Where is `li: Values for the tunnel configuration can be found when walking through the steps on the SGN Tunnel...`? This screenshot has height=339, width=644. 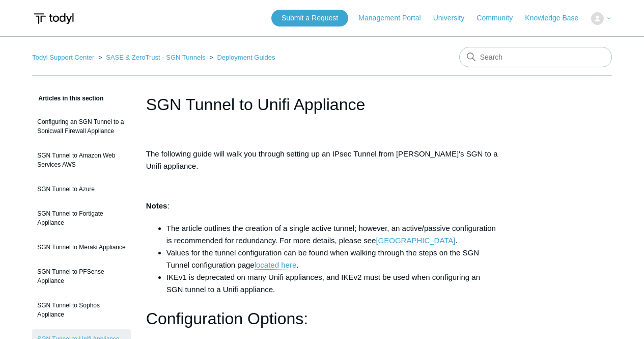
li: Values for the tunnel configuration can be found when walking through the steps on the SGN Tunnel... is located at coordinates (332, 259).